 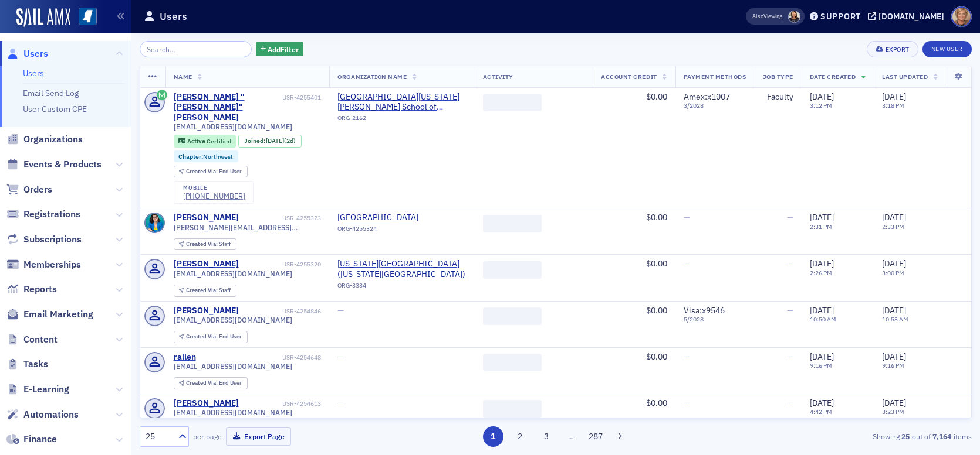 I want to click on div: Created Via: End User, so click(x=211, y=337).